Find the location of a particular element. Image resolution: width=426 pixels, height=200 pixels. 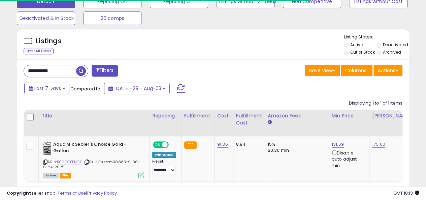

div: $0.30 min is located at coordinates (296, 150).